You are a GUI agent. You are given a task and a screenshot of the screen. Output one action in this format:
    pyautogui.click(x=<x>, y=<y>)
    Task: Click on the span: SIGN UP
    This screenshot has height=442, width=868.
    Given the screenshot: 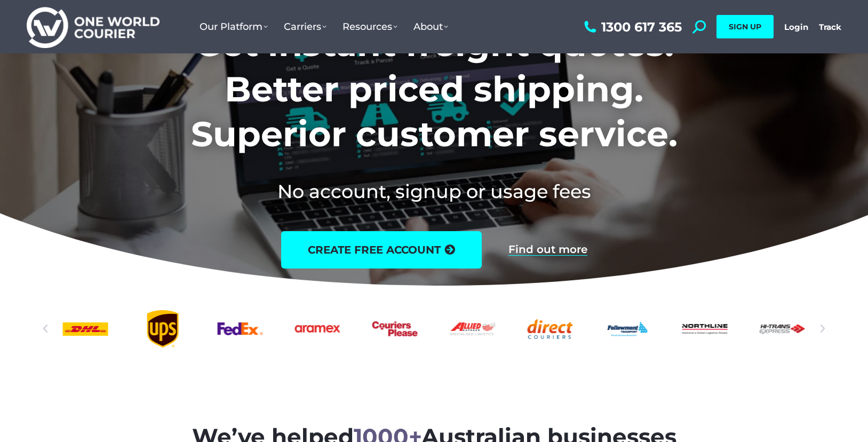 What is the action you would take?
    pyautogui.click(x=745, y=26)
    